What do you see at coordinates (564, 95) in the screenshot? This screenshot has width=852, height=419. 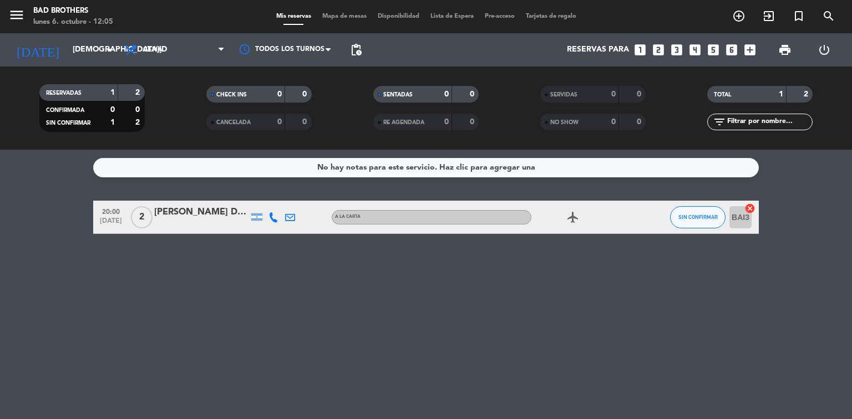 I see `span: SERVIDAS` at bounding box center [564, 95].